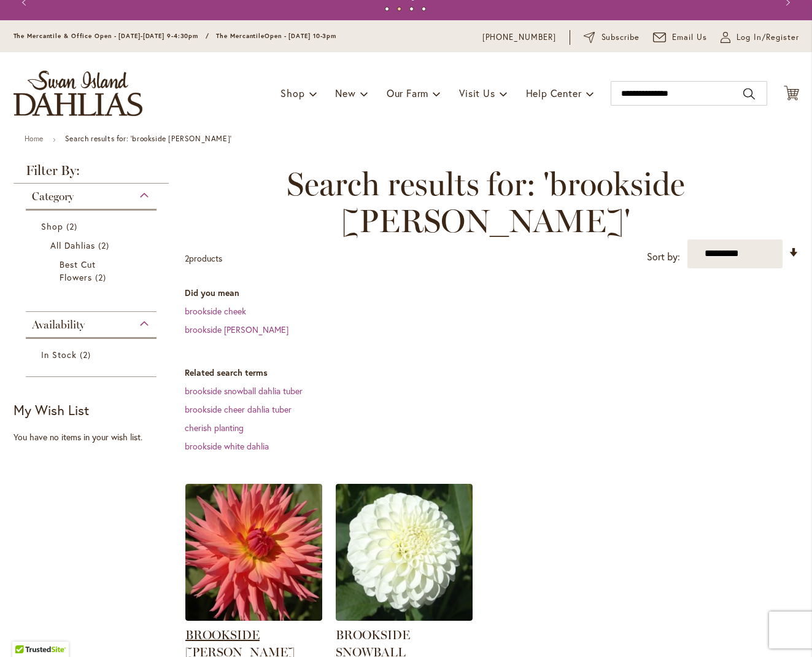  Describe the element at coordinates (95, 437) in the screenshot. I see `div: You have no items in your wish list.` at that location.